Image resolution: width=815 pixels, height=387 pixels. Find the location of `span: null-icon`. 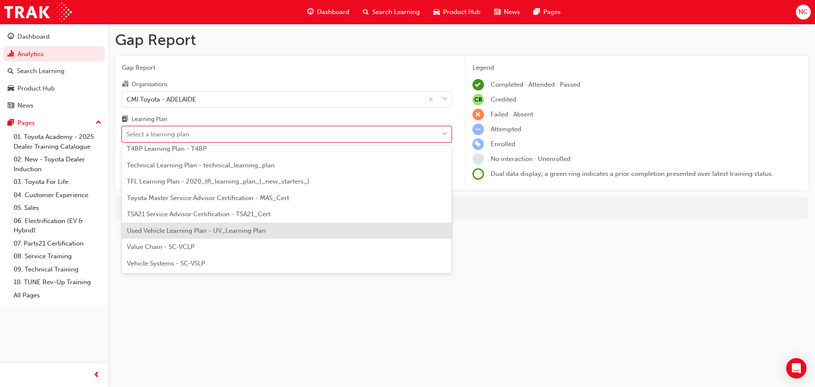

span: null-icon is located at coordinates (478, 99).